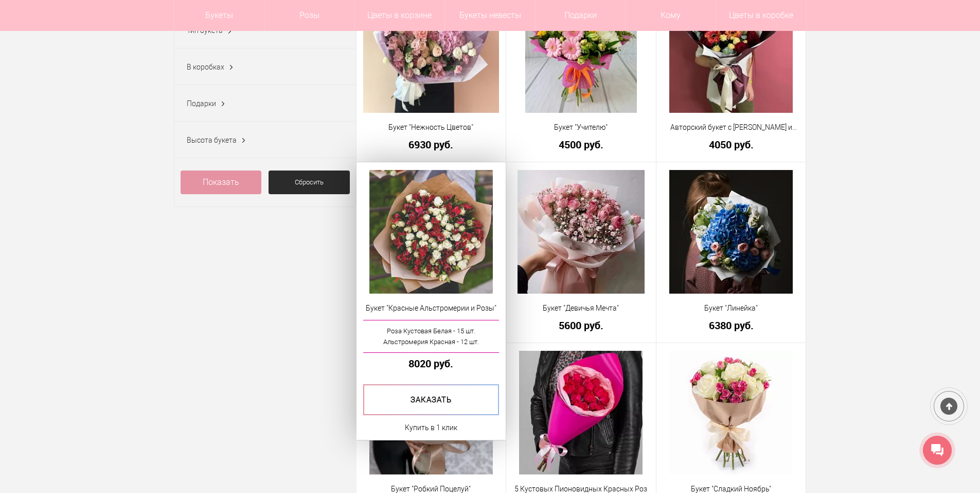 Image resolution: width=980 pixels, height=493 pixels. What do you see at coordinates (581, 127) in the screenshot?
I see `a: Букет "Учителю"` at bounding box center [581, 127].